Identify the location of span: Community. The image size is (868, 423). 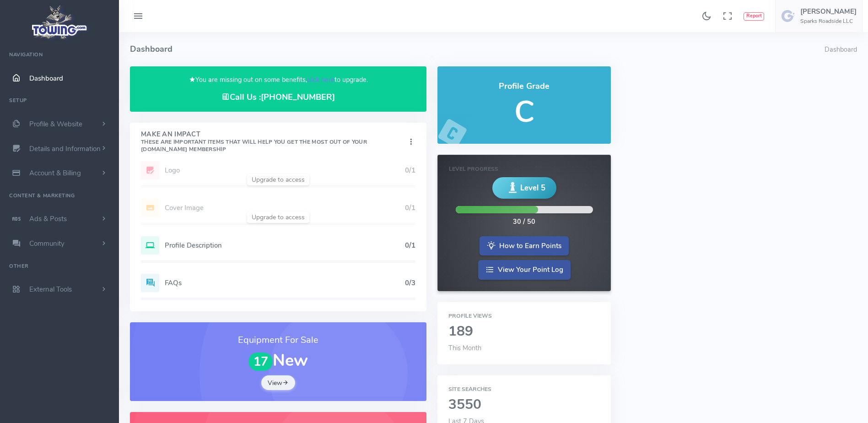
(46, 244).